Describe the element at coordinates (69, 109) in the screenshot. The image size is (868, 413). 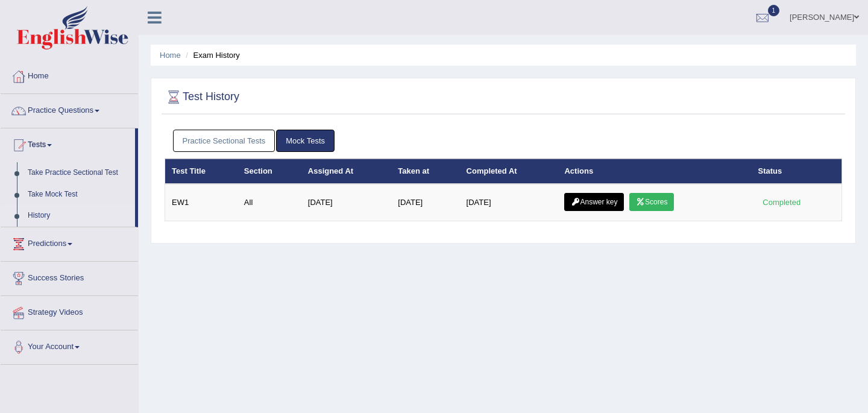
I see `a: Practice Questions` at that location.